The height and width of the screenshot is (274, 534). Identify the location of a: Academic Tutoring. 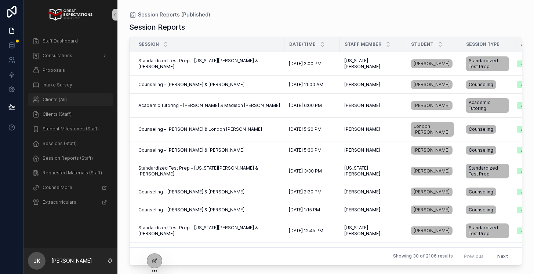
(488, 106).